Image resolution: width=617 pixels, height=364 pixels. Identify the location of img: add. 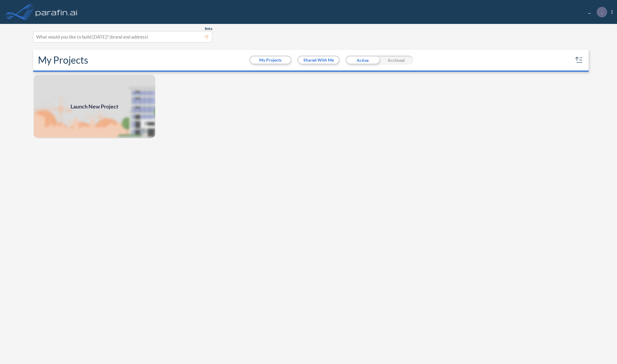
(95, 107).